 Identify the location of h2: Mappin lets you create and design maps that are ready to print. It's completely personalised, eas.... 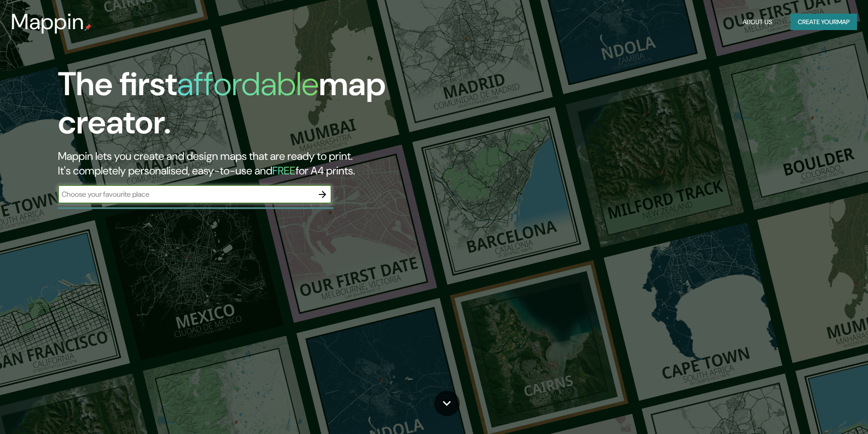
(275, 163).